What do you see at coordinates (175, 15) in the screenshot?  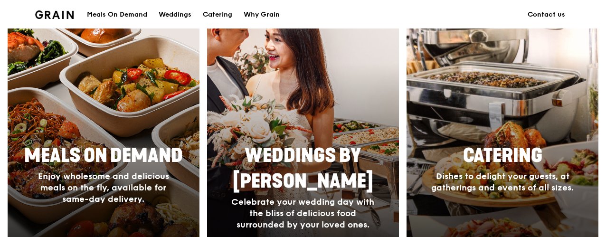 I see `a: Weddings` at bounding box center [175, 15].